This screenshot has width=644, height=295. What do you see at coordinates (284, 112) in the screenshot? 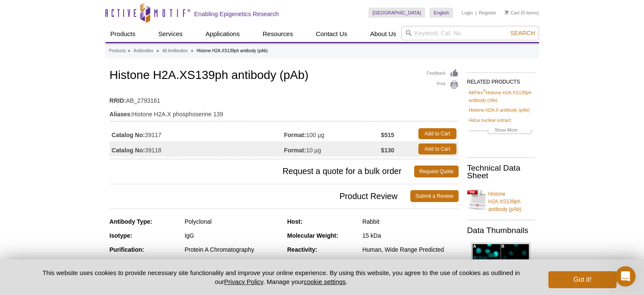
I see `td: Histone H2A.X phosphoserine 139` at bounding box center [284, 112].